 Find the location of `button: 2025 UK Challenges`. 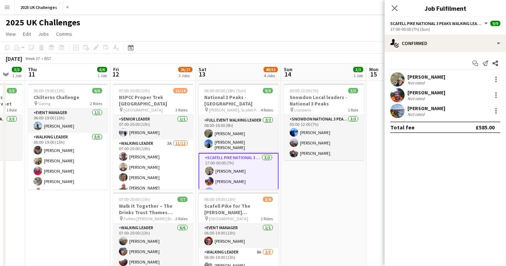

button: 2025 UK Challenges is located at coordinates (39, 7).